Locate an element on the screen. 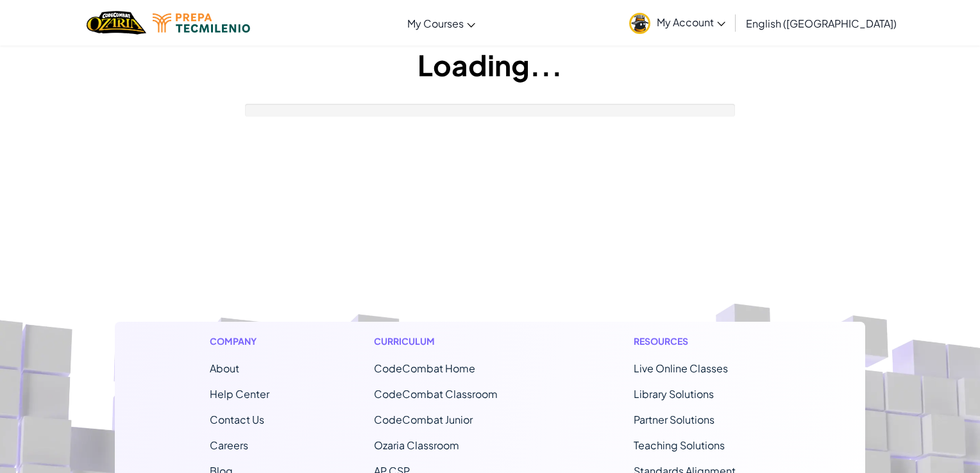  img: avatar is located at coordinates (639, 23).